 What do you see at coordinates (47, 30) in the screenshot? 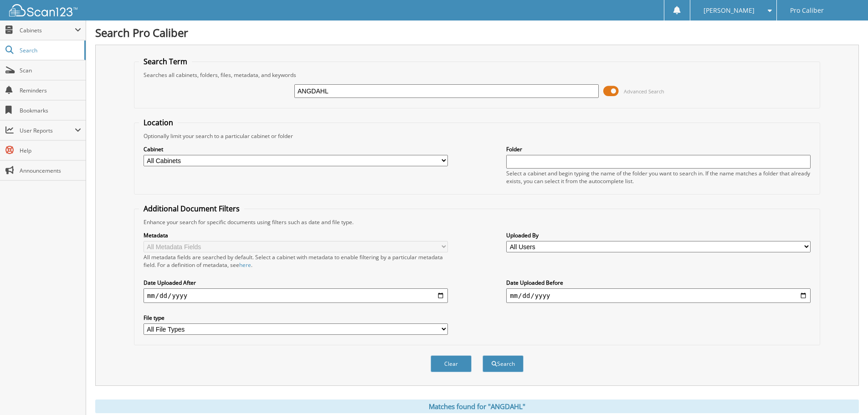
I see `span: Cabinets` at bounding box center [47, 30].